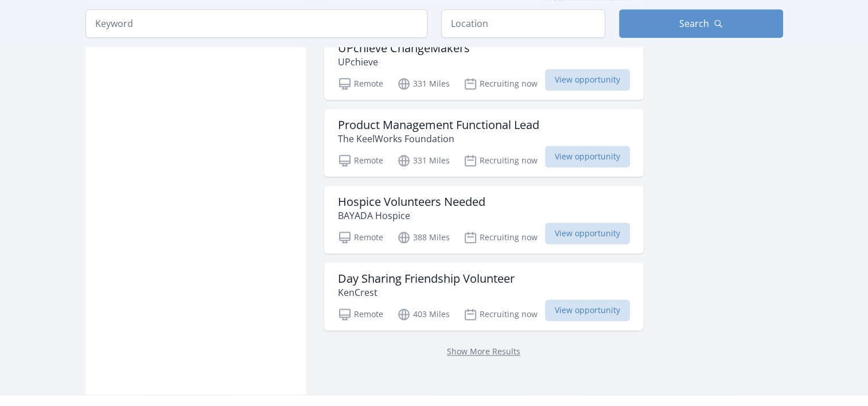 Image resolution: width=868 pixels, height=406 pixels. I want to click on p: BAYADA Hospice, so click(411, 216).